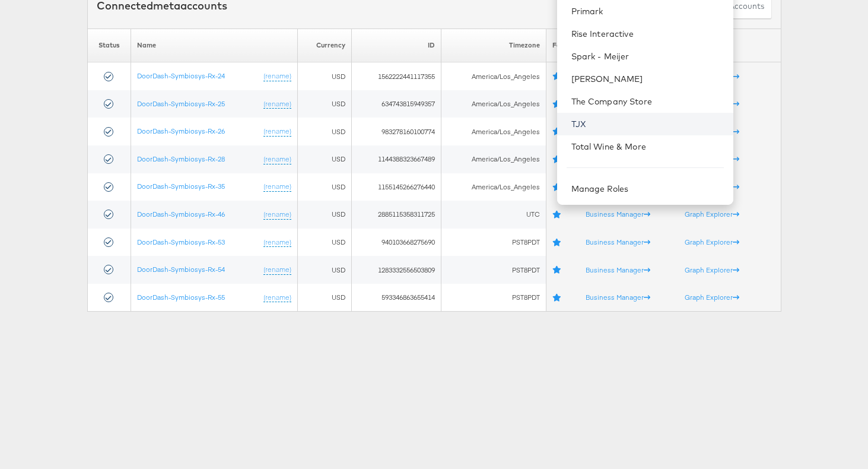 The image size is (868, 469). Describe the element at coordinates (647, 11) in the screenshot. I see `a: Primark` at that location.